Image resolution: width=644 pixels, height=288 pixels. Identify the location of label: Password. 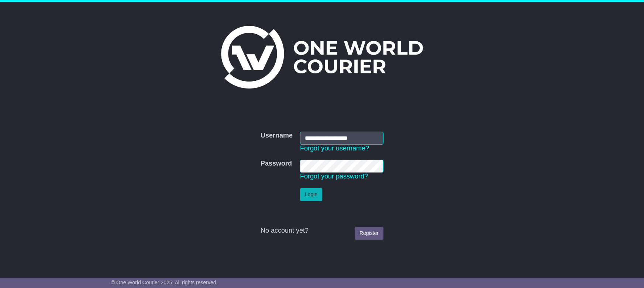
(276, 163).